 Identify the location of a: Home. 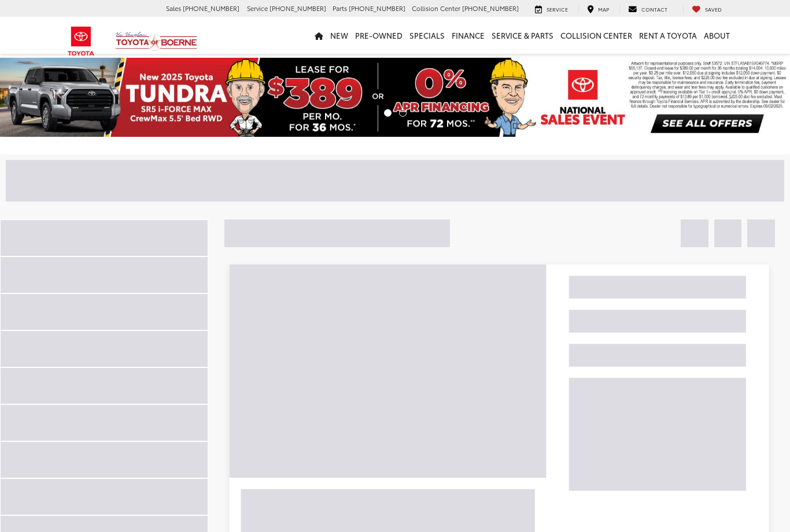
(319, 35).